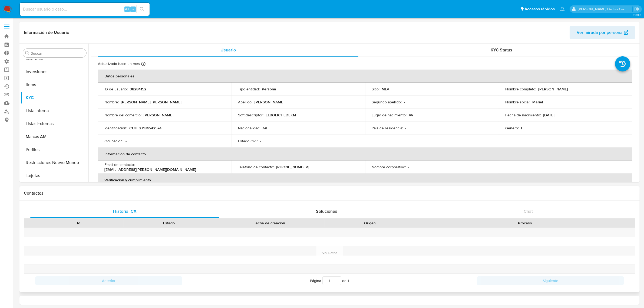 The height and width of the screenshot is (308, 644). What do you see at coordinates (602, 32) in the screenshot?
I see `button: Ver mirada por persona` at bounding box center [602, 32].